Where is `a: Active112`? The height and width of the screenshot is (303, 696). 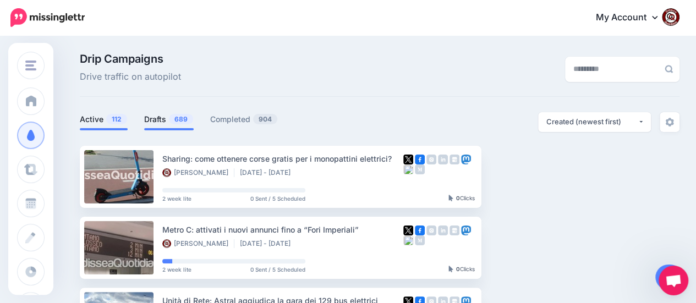 a: Active112 is located at coordinates (103, 119).